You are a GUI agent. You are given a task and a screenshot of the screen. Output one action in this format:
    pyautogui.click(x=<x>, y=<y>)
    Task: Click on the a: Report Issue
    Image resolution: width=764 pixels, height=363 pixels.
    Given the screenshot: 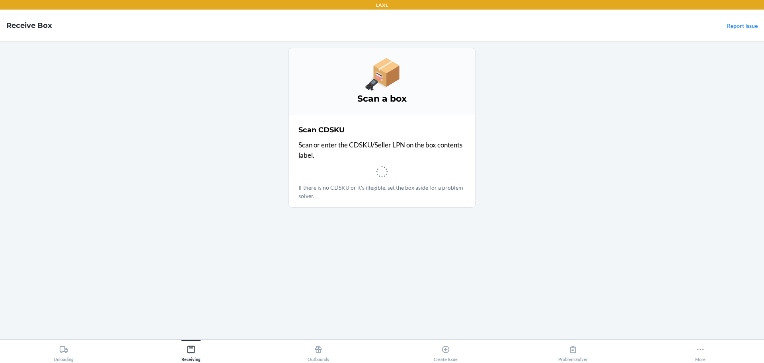 What is the action you would take?
    pyautogui.click(x=742, y=25)
    